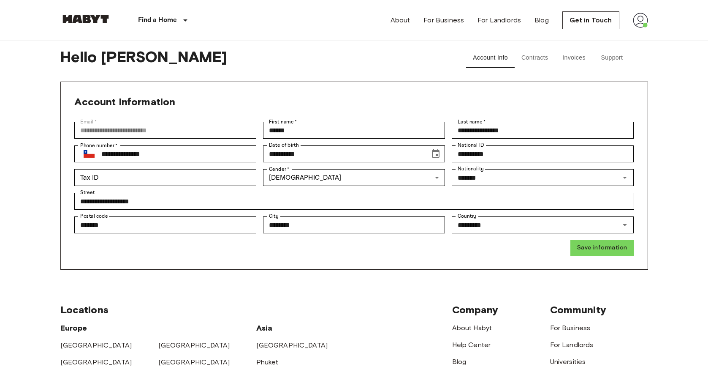 This screenshot has height=375, width=708. Describe the element at coordinates (578, 309) in the screenshot. I see `span: Community` at that location.